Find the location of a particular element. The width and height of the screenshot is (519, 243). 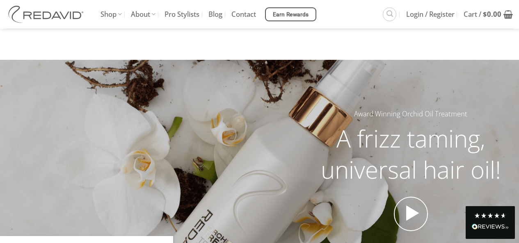

bdi: 0.00 is located at coordinates (492, 14).